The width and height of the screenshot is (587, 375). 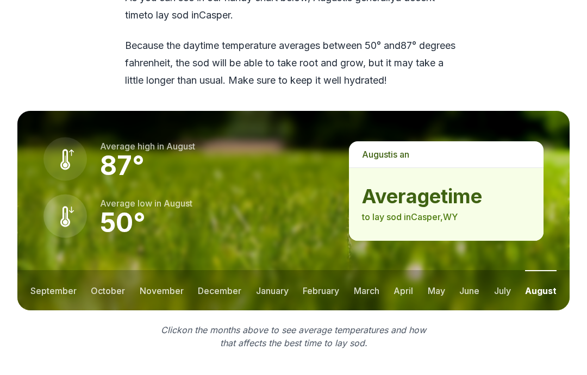 I want to click on button: march, so click(x=367, y=290).